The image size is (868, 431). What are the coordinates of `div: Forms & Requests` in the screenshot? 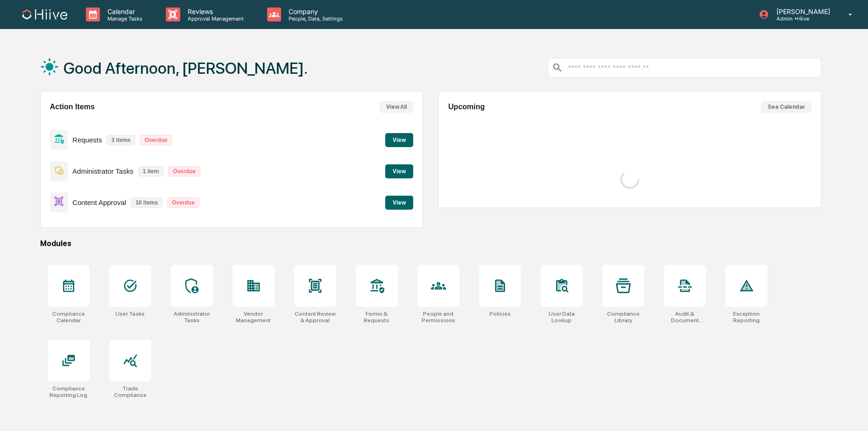 It's located at (377, 318).